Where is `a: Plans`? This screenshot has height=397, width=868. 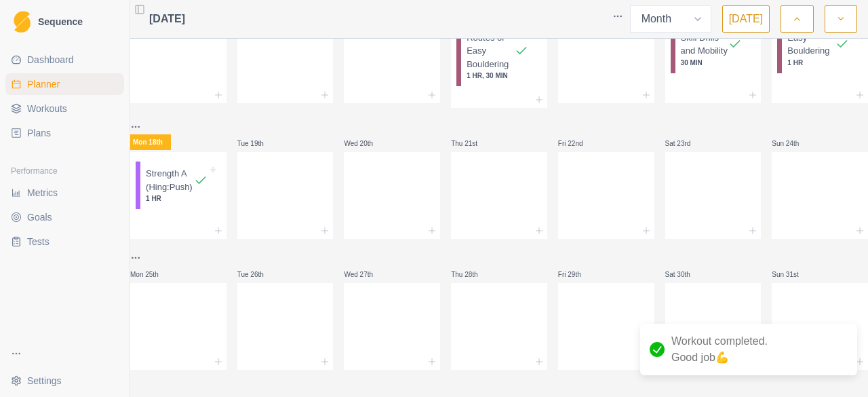
a: Plans is located at coordinates (64, 133).